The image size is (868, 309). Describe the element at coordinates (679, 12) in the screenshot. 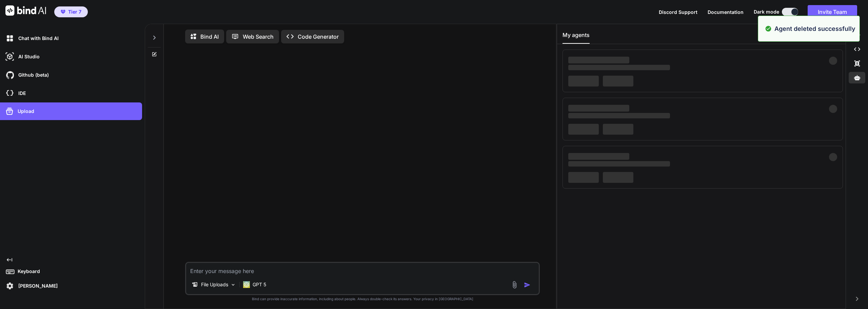

I see `button: Discord Support` at that location.